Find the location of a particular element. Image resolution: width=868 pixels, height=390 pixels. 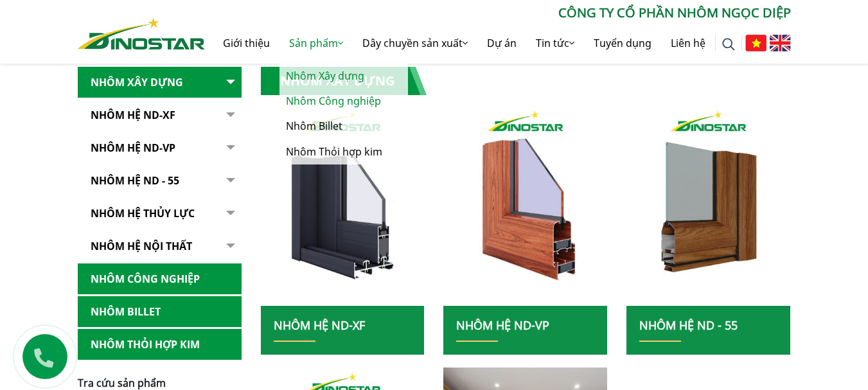

img: English is located at coordinates (780, 43).